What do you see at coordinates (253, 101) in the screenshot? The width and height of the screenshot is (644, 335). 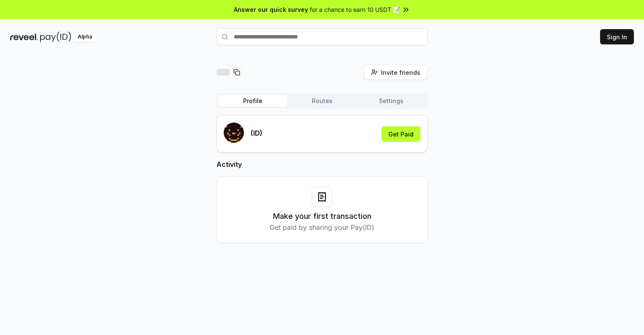 I see `button: Profile` at bounding box center [253, 101].